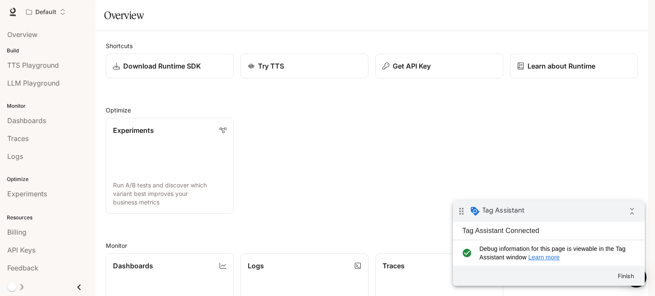 Image resolution: width=655 pixels, height=296 pixels. I want to click on h2: Optimize, so click(372, 110).